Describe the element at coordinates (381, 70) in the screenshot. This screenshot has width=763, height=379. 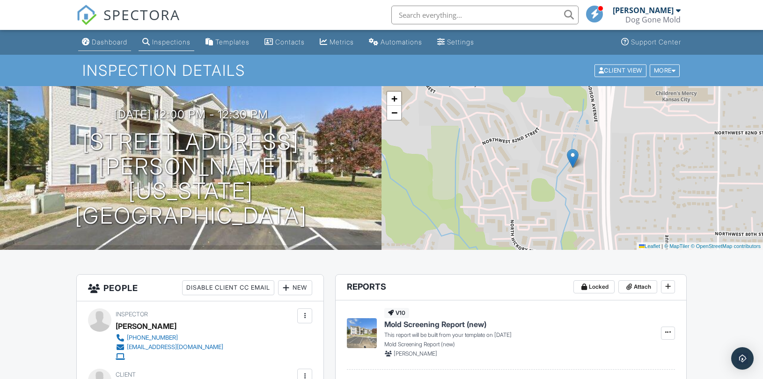
I see `h1: Inspection Details` at that location.